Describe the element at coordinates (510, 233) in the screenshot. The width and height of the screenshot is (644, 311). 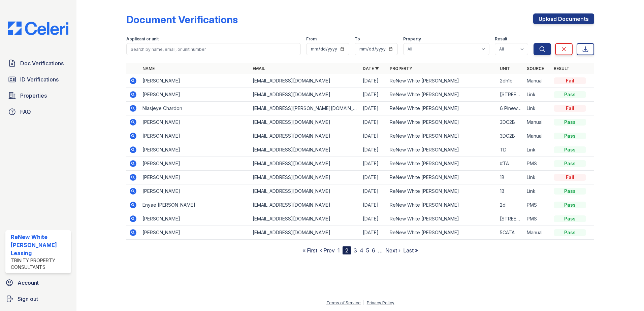
I see `td: 5CATA` at that location.